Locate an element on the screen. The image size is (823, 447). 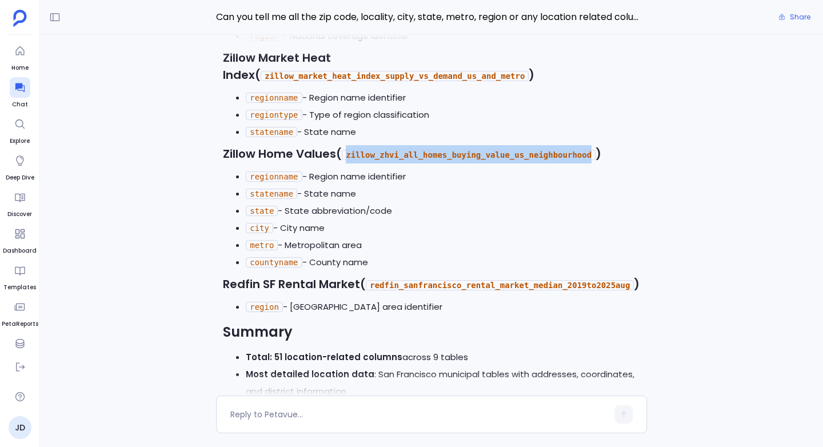
a: Templates is located at coordinates (19, 276).